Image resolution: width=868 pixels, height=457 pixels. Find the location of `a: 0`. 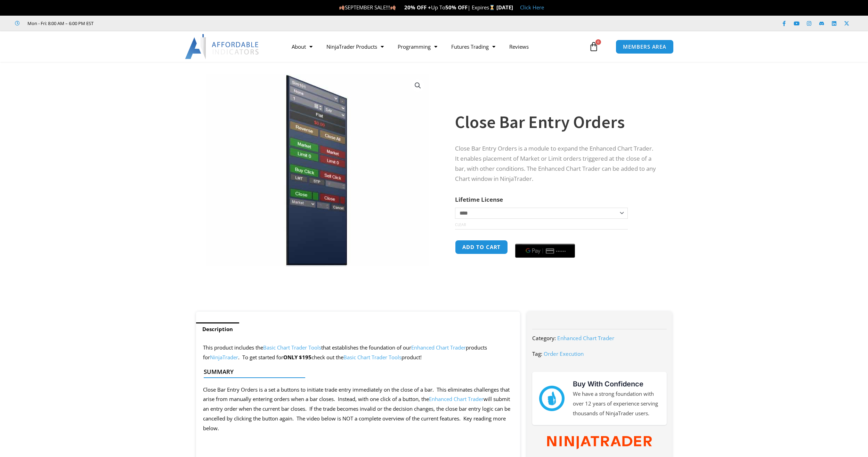

a: 0 is located at coordinates (594, 47).